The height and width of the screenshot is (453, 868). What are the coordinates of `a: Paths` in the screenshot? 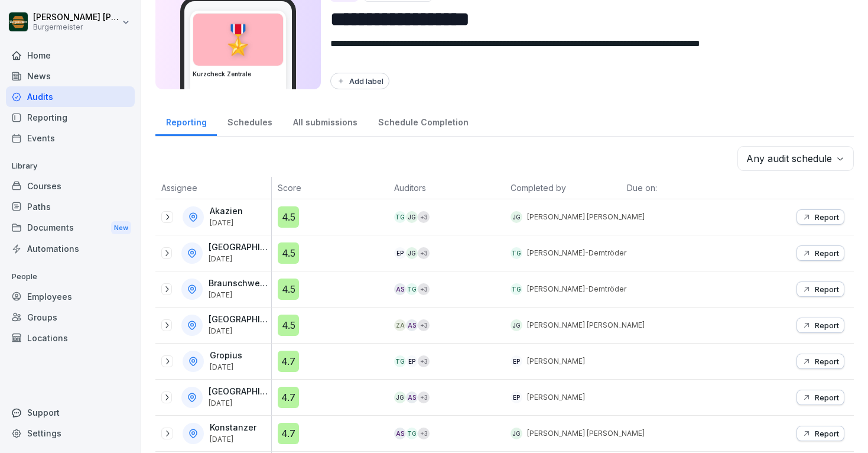 It's located at (70, 207).